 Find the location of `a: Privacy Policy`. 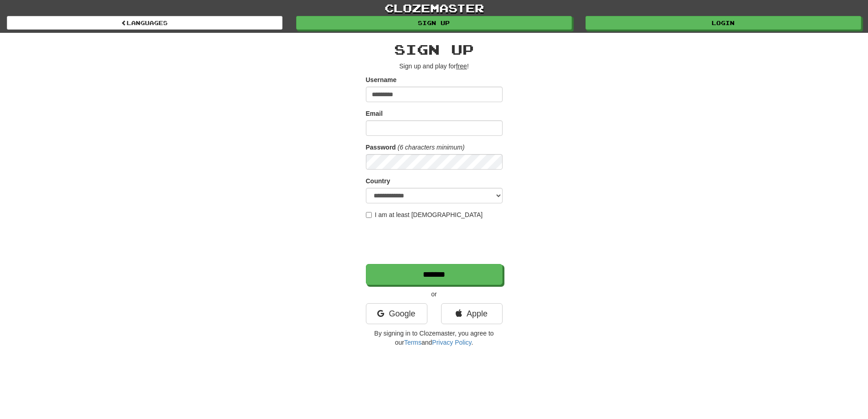

a: Privacy Policy is located at coordinates (451, 343).